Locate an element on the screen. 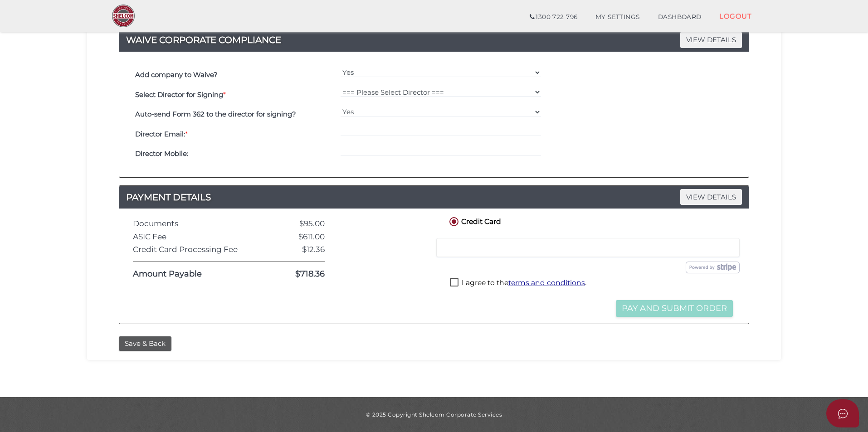 This screenshot has width=868, height=432. div: Documents is located at coordinates (193, 223).